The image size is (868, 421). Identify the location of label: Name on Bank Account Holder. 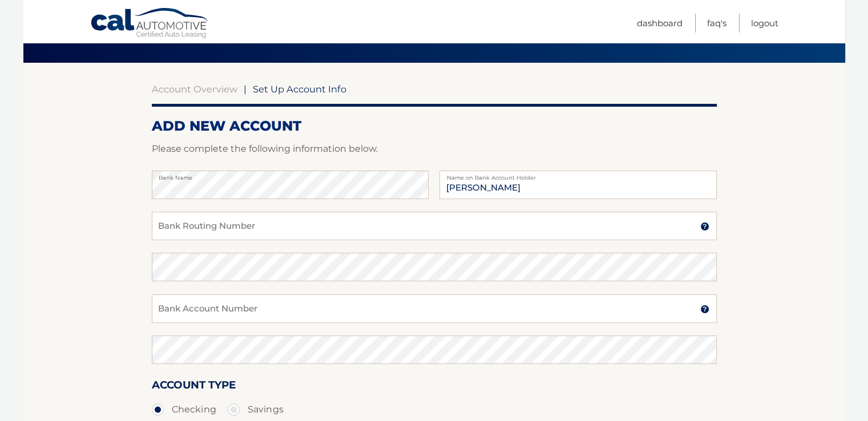
(577, 176).